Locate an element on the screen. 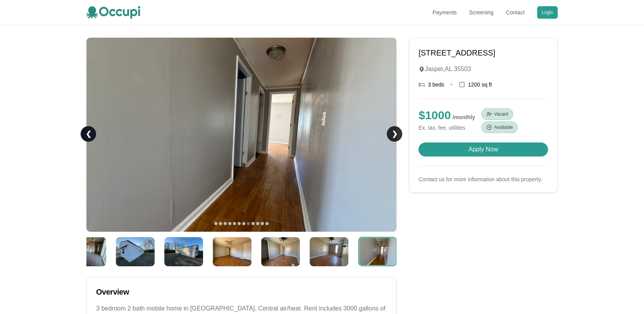 The width and height of the screenshot is (644, 314). button: Apply Now is located at coordinates (483, 149).